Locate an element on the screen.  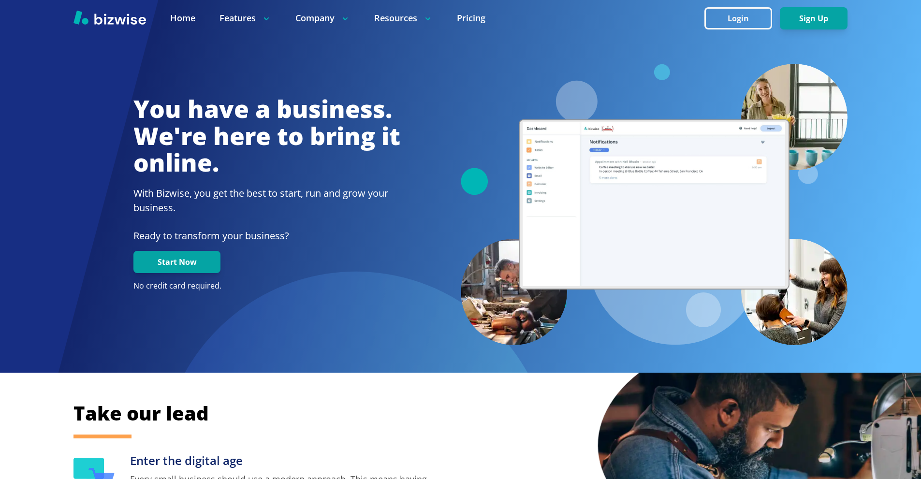
h3: Enter the digital age is located at coordinates (283, 461).